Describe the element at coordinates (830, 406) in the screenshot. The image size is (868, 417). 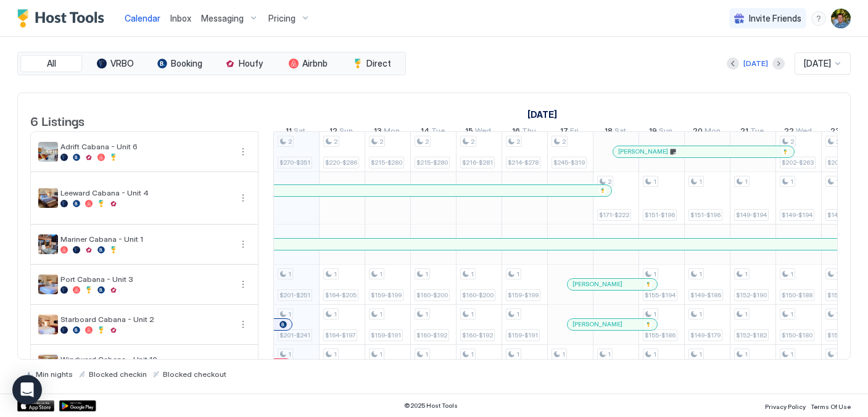
I see `a: Terms Of Use` at that location.